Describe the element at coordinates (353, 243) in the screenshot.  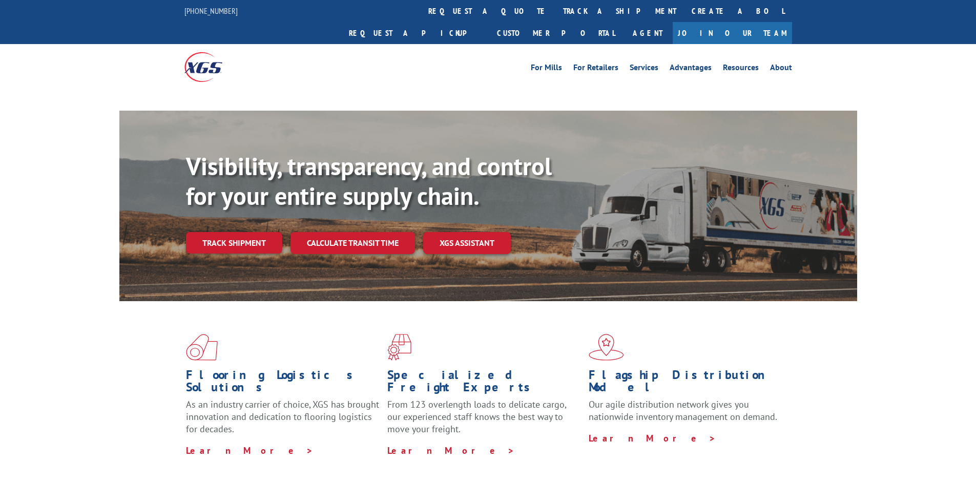
I see `a: Calculate transit time` at that location.